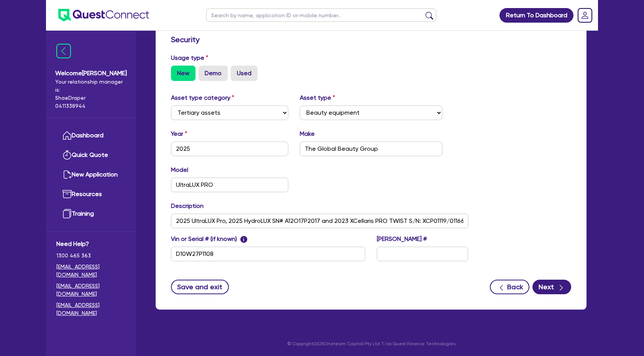 The image size is (644, 356). I want to click on label: Asset type, so click(317, 98).